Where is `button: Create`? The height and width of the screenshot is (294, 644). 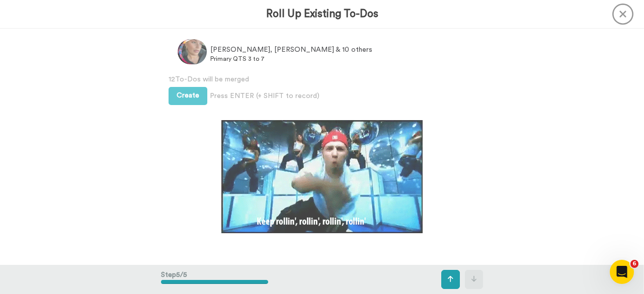 button: Create is located at coordinates (188, 96).